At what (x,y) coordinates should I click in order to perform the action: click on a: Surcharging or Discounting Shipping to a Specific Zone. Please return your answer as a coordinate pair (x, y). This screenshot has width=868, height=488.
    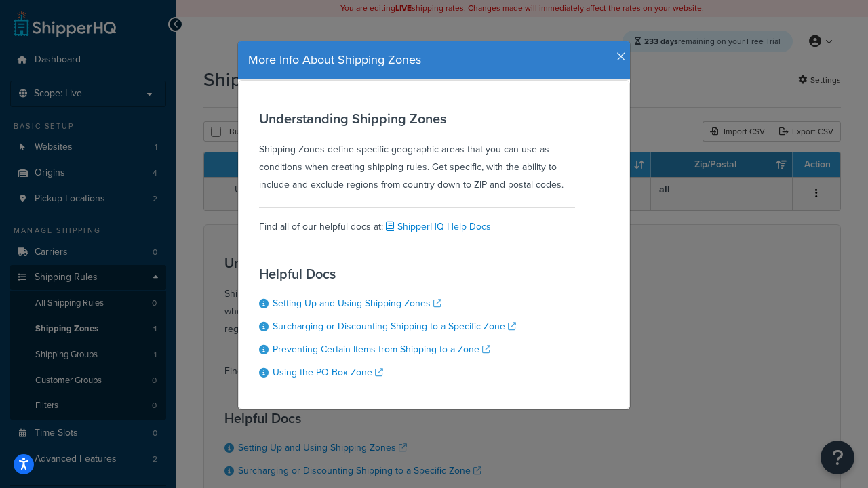
    Looking at the image, I should click on (394, 326).